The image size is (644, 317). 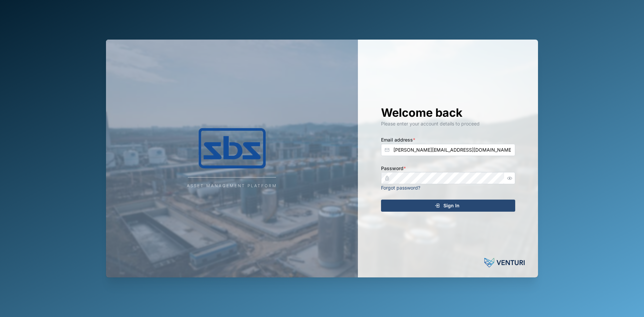 What do you see at coordinates (448, 124) in the screenshot?
I see `div: Please enter your account details to proceed` at bounding box center [448, 124].